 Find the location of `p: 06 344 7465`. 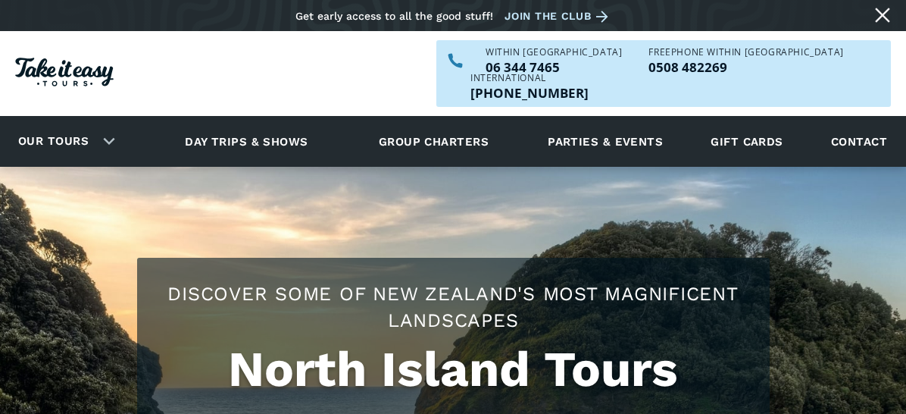

p: 06 344 7465 is located at coordinates (554, 67).